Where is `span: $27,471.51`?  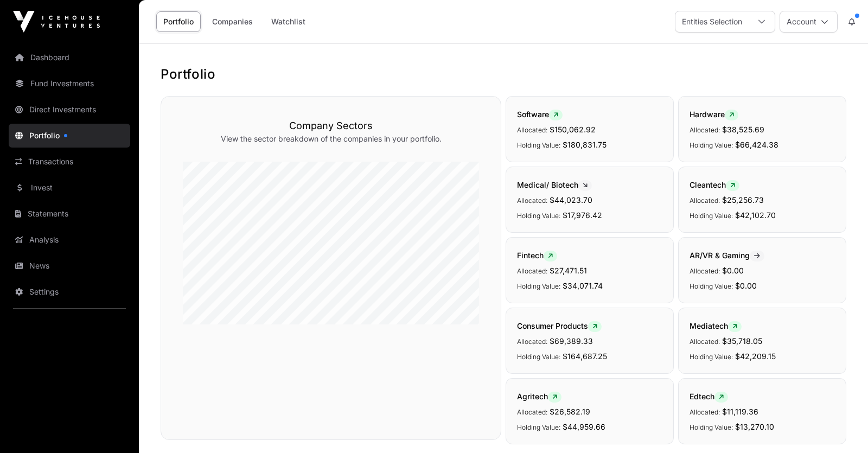
span: $27,471.51 is located at coordinates (568, 270).